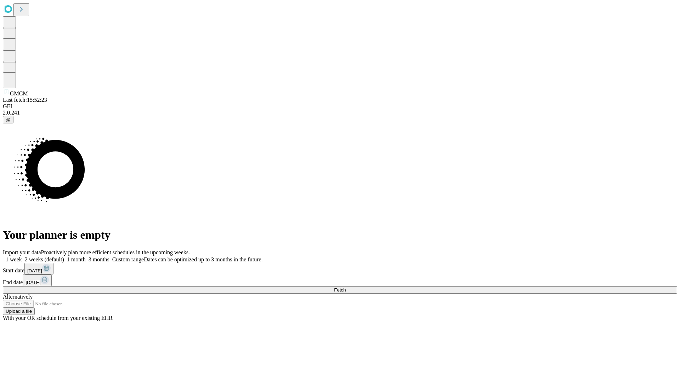  What do you see at coordinates (340, 235) in the screenshot?
I see `h1: Your planner is empty` at bounding box center [340, 235].